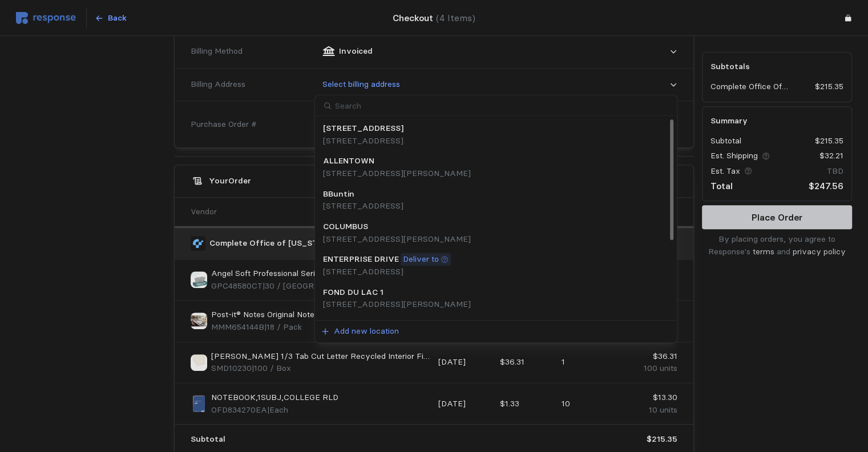 The width and height of the screenshot is (868, 452). I want to click on h5: Subtotals, so click(776, 66).